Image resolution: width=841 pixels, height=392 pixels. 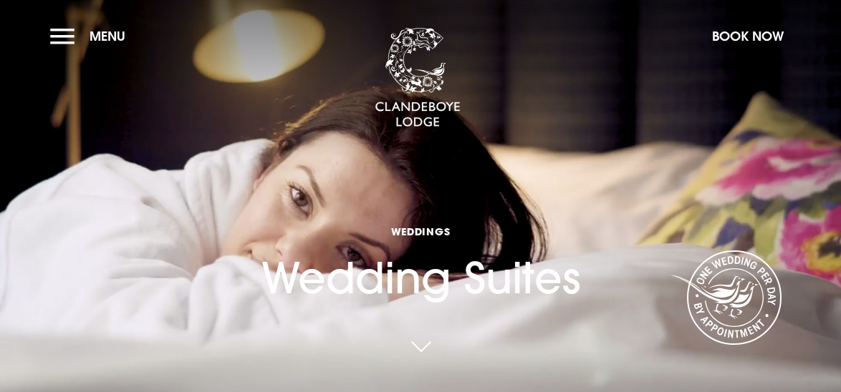 I want to click on button: Menu, so click(x=91, y=36).